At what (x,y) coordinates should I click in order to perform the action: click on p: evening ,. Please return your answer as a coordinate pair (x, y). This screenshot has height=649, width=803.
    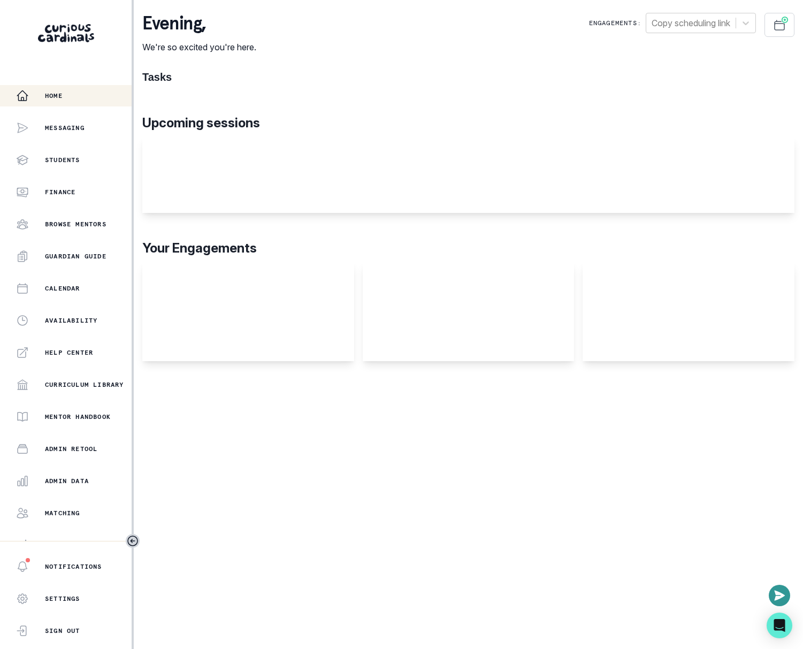
    Looking at the image, I should click on (199, 24).